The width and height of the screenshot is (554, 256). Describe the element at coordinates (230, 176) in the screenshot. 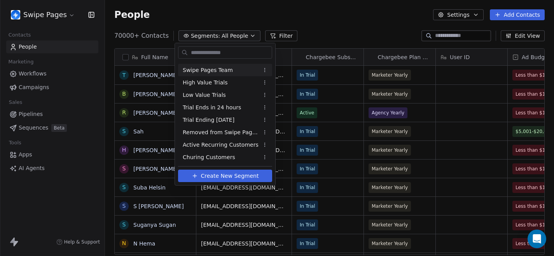

I see `span: Create New Segment` at that location.